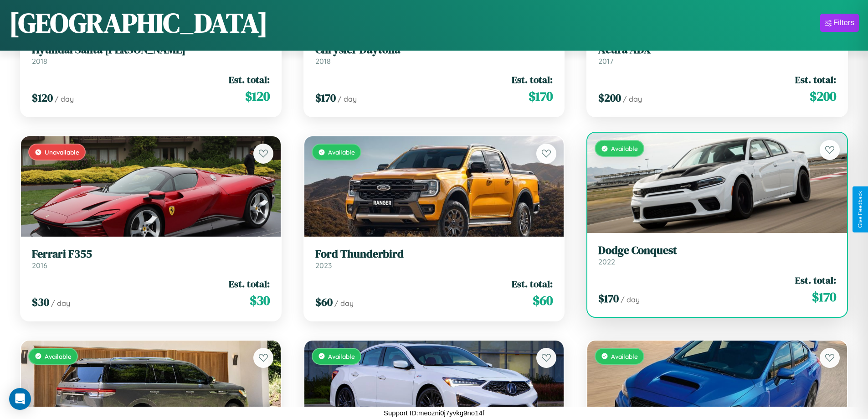 The height and width of the screenshot is (419, 868). Describe the element at coordinates (40, 265) in the screenshot. I see `span: 2016` at that location.